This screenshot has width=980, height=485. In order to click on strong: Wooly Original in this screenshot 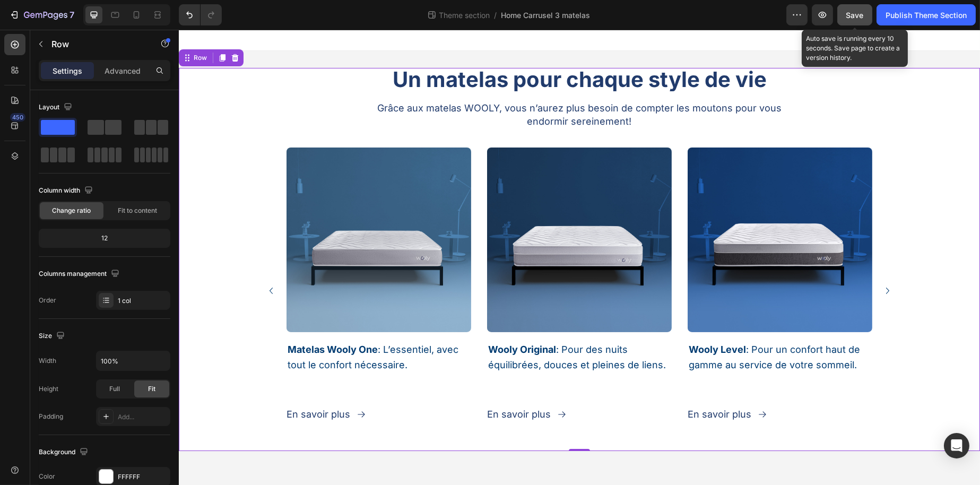, I will do `click(343, 319)`.